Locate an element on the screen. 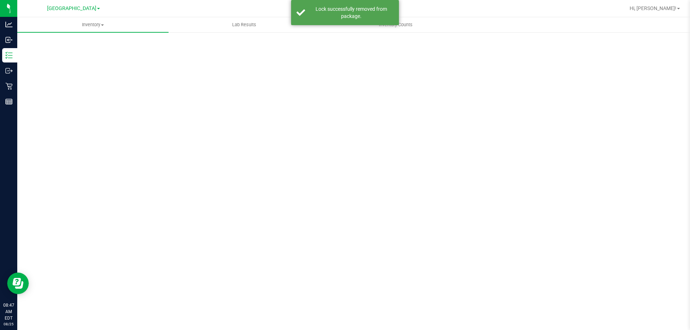 The width and height of the screenshot is (690, 330). inline-svg: Inventory is located at coordinates (9, 55).